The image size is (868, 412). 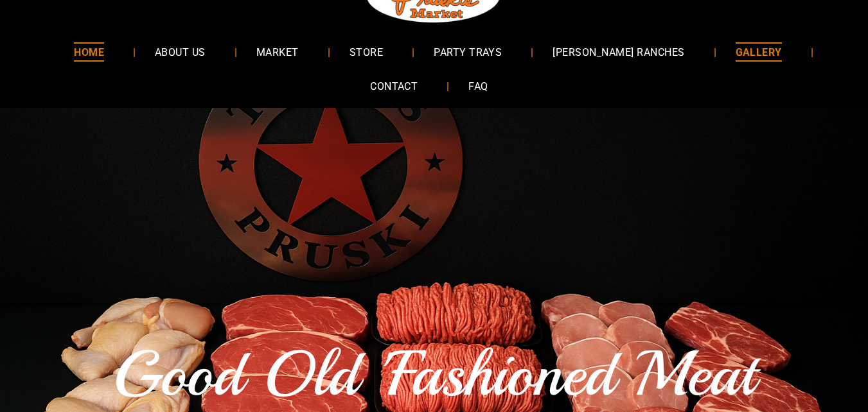 I want to click on a: HOME, so click(x=89, y=52).